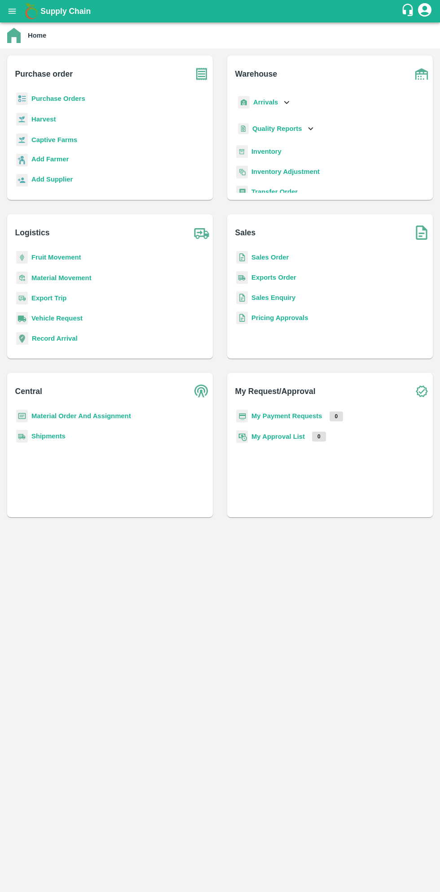 Image resolution: width=440 pixels, height=892 pixels. What do you see at coordinates (48, 436) in the screenshot?
I see `a: Shipments` at bounding box center [48, 436].